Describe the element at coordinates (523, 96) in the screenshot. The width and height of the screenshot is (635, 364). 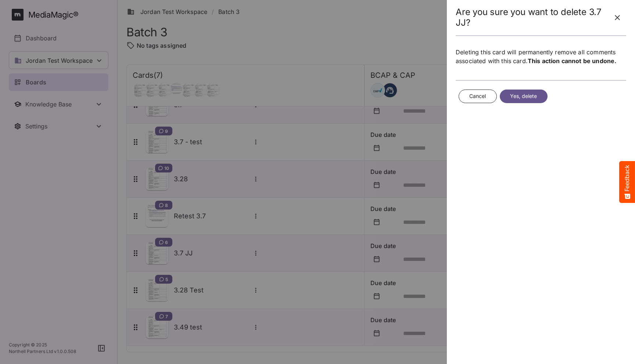
I see `button: Yes, delete` at that location.